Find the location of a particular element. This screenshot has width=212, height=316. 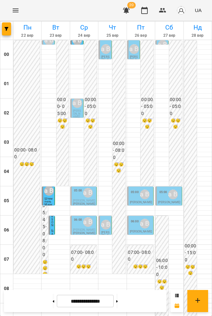

h6: Нд is located at coordinates (198, 27).